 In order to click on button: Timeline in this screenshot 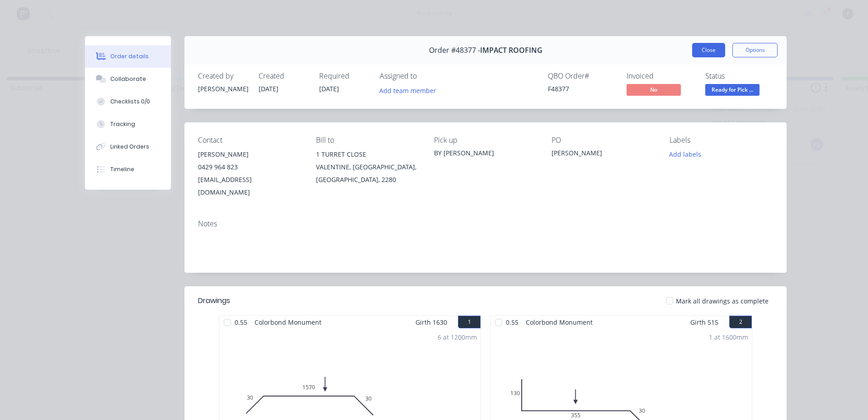, I will do `click(128, 170)`.